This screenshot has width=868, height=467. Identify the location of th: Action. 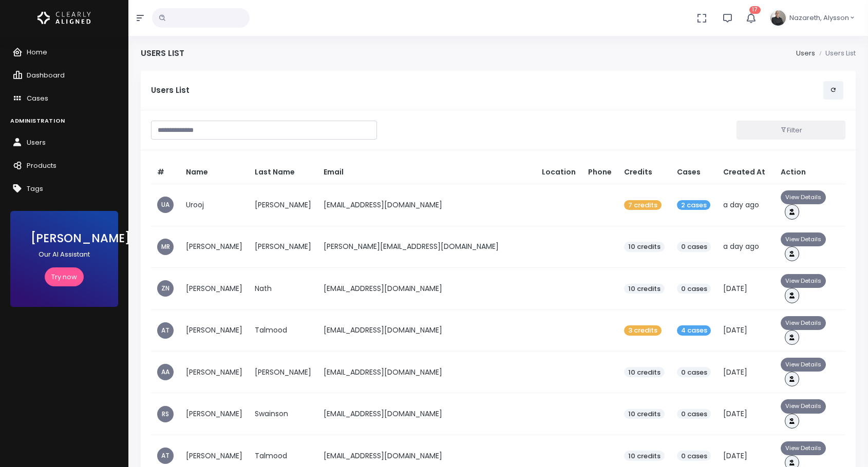
(810, 172).